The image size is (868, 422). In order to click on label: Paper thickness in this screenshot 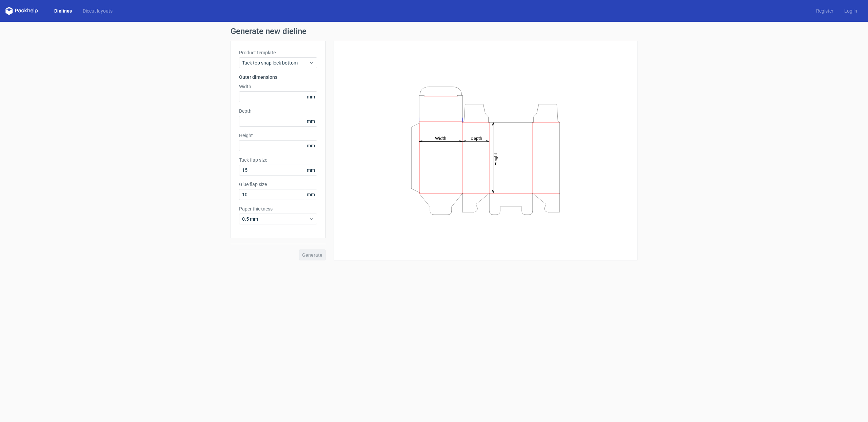, I will do `click(278, 209)`.